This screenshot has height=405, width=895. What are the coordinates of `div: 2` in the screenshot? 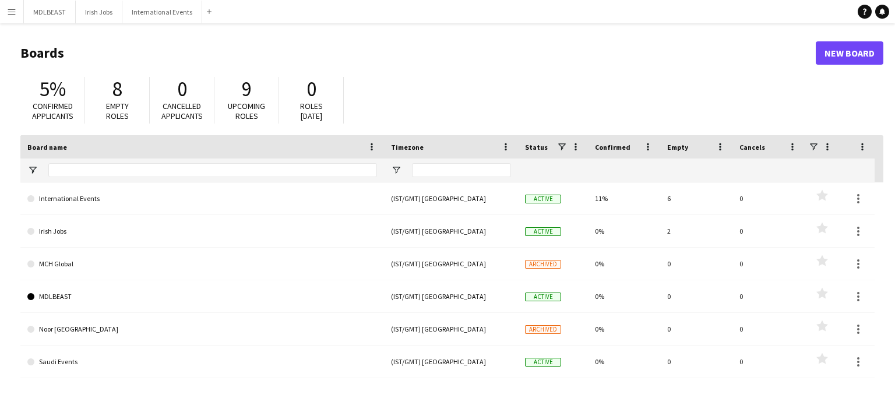 It's located at (697, 231).